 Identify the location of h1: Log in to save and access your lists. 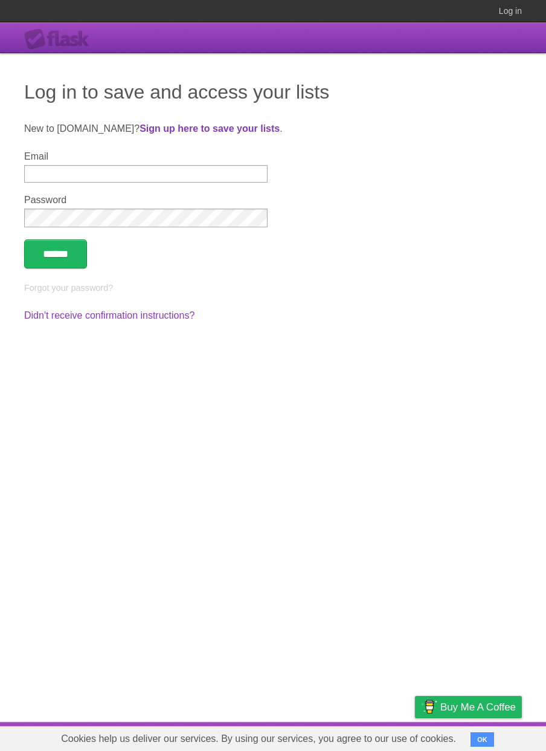
(273, 92).